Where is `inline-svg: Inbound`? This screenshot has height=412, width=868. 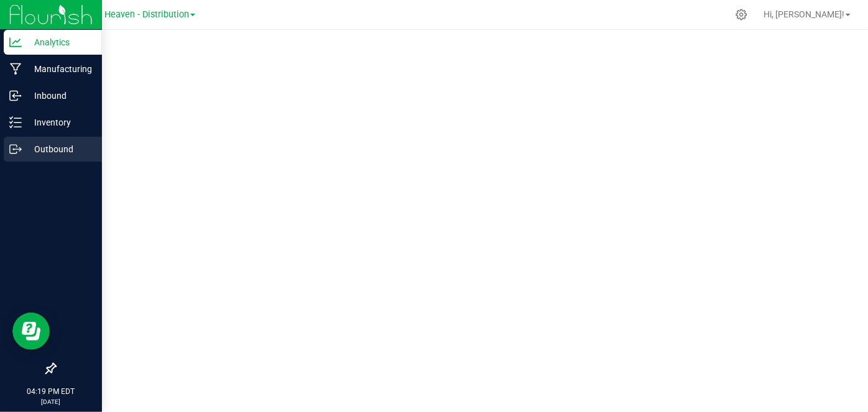 inline-svg: Inbound is located at coordinates (15, 96).